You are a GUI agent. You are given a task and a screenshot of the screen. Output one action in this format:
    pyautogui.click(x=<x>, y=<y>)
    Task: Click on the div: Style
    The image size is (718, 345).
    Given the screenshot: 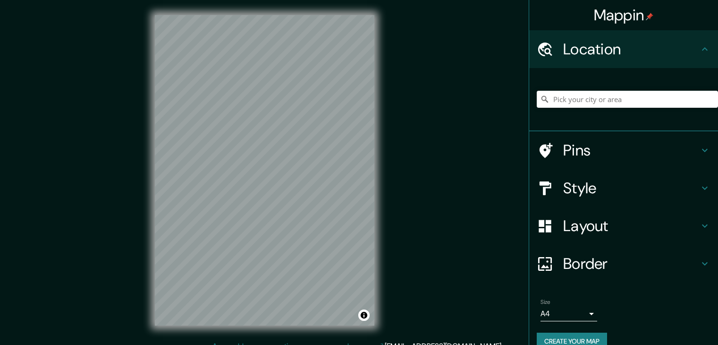 What is the action you would take?
    pyautogui.click(x=623, y=188)
    